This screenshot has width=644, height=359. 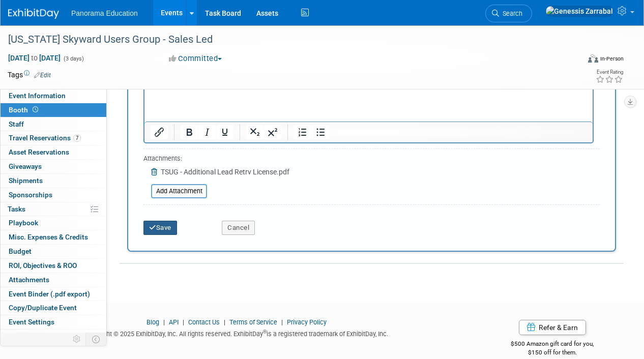 What do you see at coordinates (53, 336) in the screenshot?
I see `a: Logs` at bounding box center [53, 336].